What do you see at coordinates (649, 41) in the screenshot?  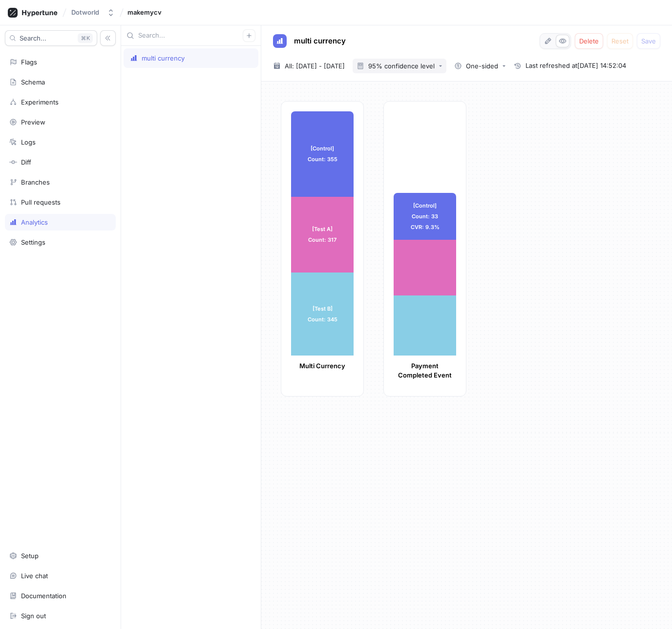 I see `span: Save` at bounding box center [649, 41].